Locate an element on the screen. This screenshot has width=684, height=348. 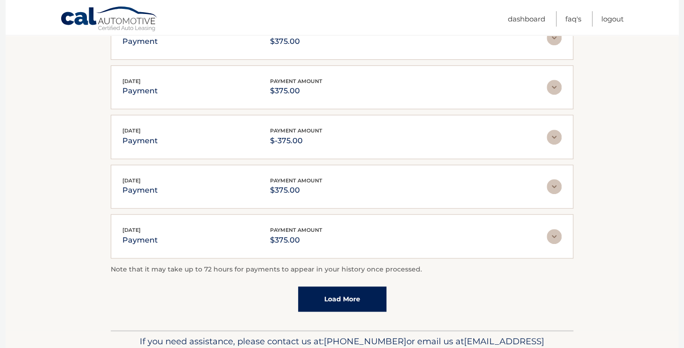
a: Logout is located at coordinates (612, 19).